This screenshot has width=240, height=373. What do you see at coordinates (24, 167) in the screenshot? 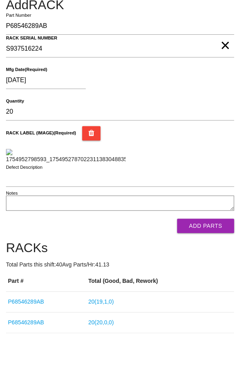
I see `label: Defect Description` at bounding box center [24, 167].